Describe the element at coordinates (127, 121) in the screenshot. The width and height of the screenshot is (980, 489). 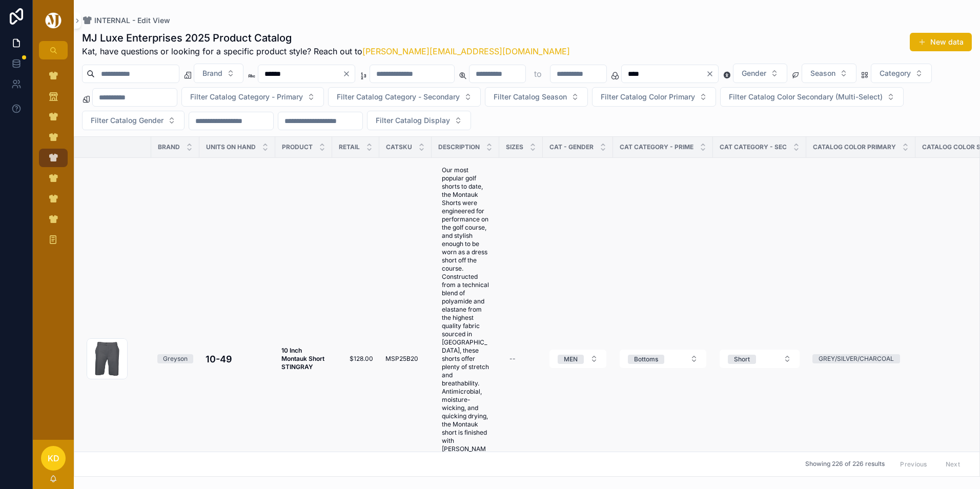
I see `span: Filter Catalog Gender` at that location.